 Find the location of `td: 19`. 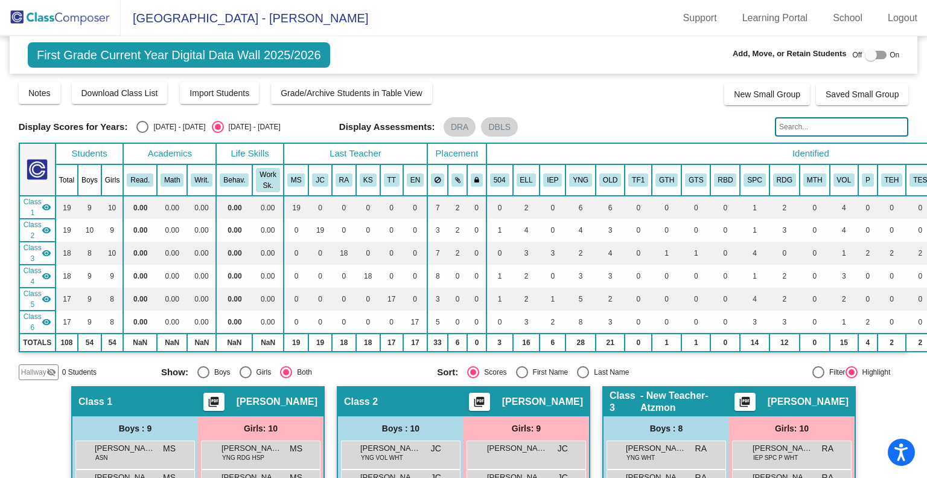

td: 19 is located at coordinates (66, 207).